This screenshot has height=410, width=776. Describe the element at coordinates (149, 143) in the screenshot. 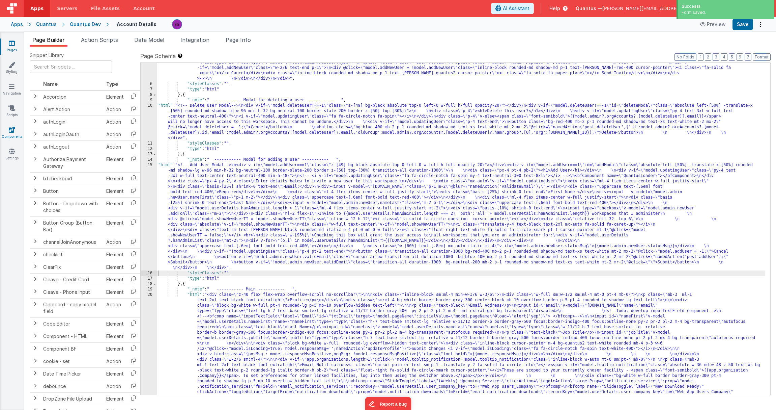

I see `div: 11` at that location.